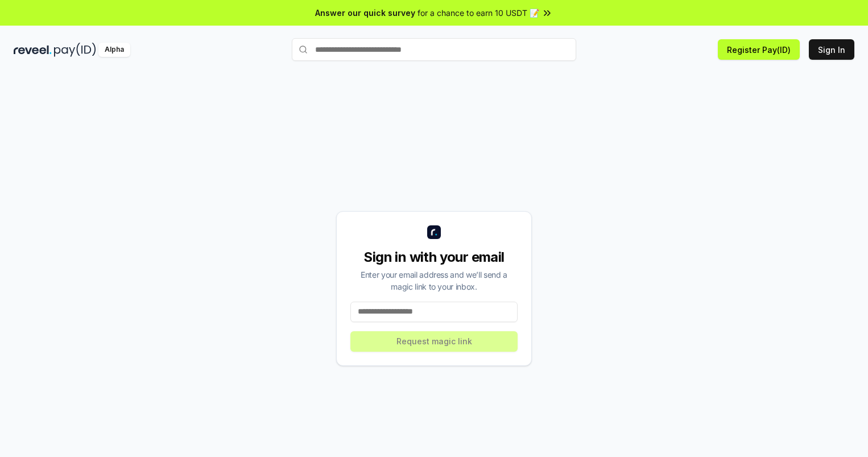 Image resolution: width=868 pixels, height=457 pixels. Describe the element at coordinates (434, 232) in the screenshot. I see `img: logo_small` at that location.